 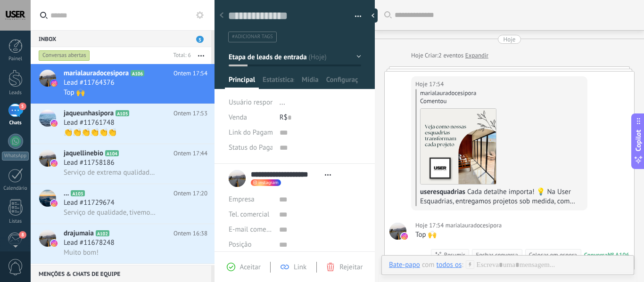 I want to click on div: № A106, so click(x=619, y=255).